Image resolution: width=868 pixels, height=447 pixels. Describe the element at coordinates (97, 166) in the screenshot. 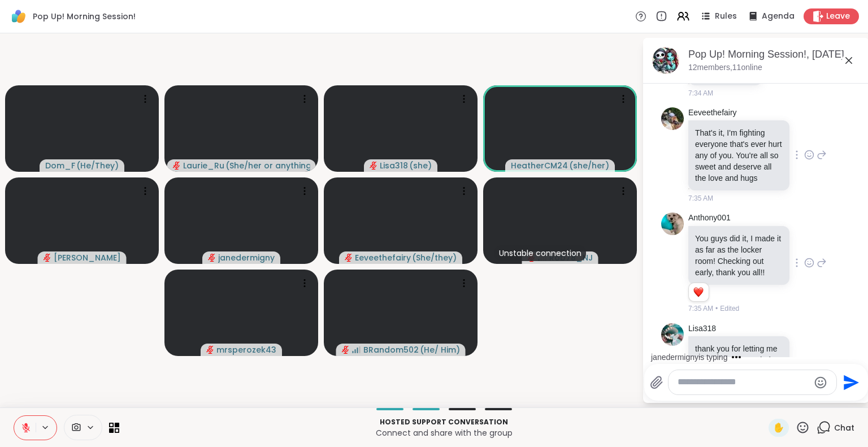

I see `span: ( He/They )` at that location.